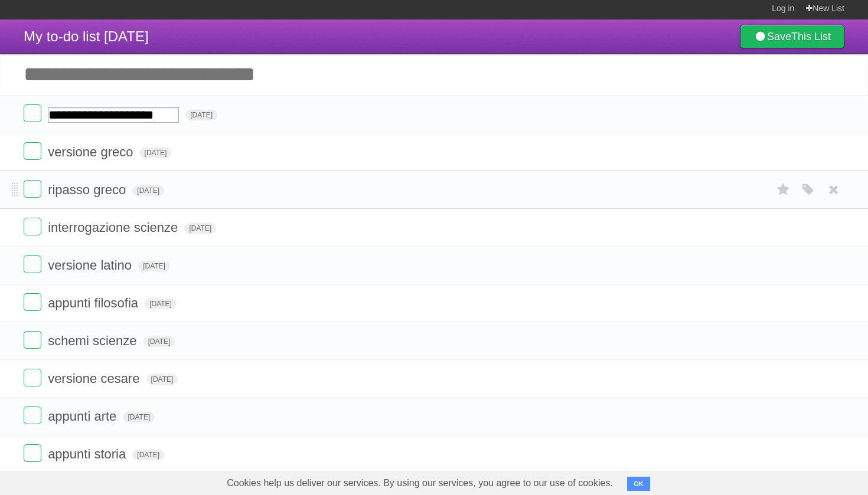 This screenshot has height=495, width=868. I want to click on span: versione cesare, so click(95, 378).